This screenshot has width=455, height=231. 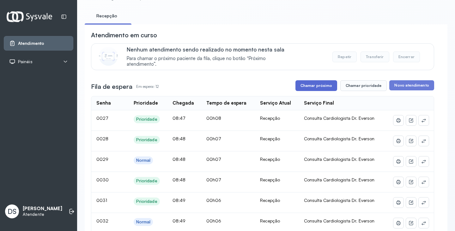 I want to click on span: Atendimento, so click(x=31, y=43).